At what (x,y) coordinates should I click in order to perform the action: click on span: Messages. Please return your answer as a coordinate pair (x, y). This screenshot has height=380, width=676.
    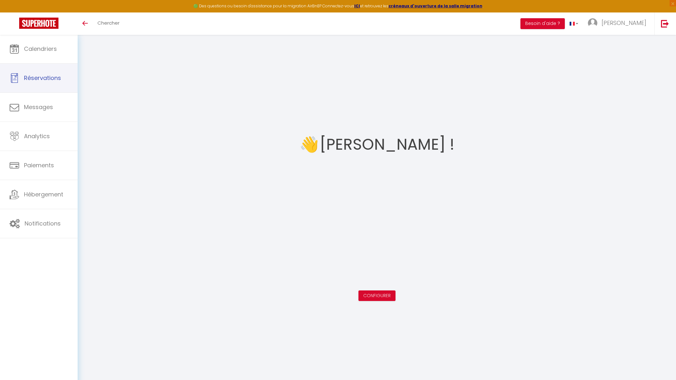
    Looking at the image, I should click on (38, 107).